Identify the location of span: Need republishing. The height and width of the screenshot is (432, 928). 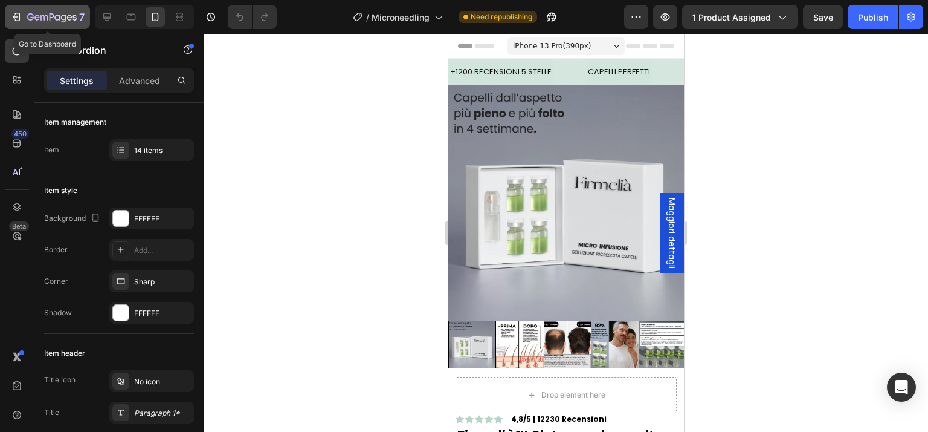
(502, 17).